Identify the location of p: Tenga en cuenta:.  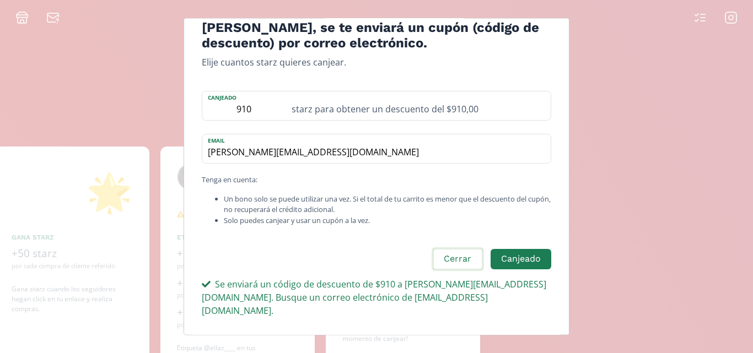
(377, 180).